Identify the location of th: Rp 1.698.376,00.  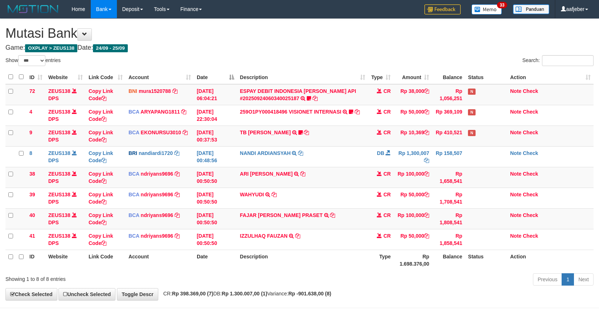
(413, 260).